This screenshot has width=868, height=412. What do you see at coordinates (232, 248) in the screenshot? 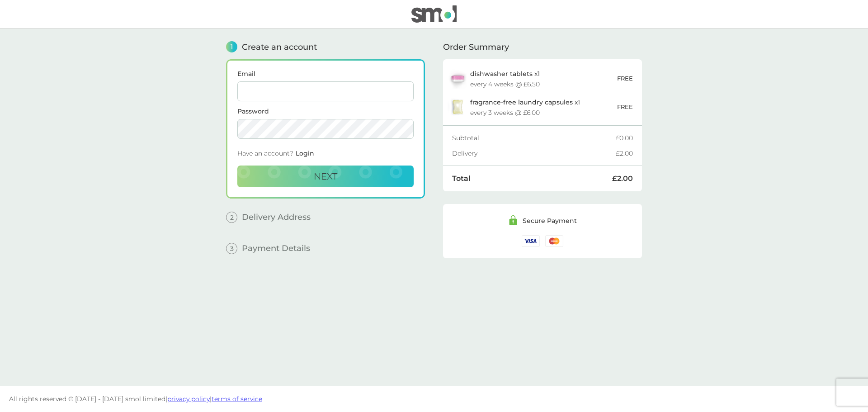
I see `span: 3` at bounding box center [232, 248].